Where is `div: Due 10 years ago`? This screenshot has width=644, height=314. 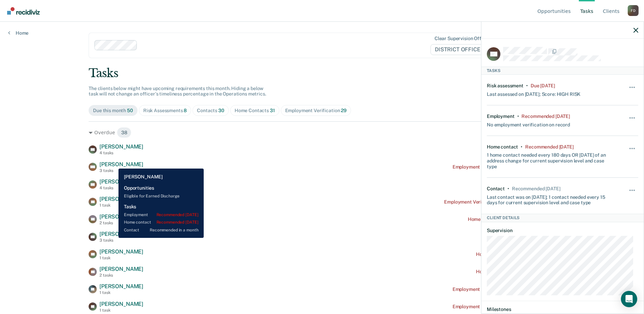 div: Due 10 years ago is located at coordinates (543, 86).